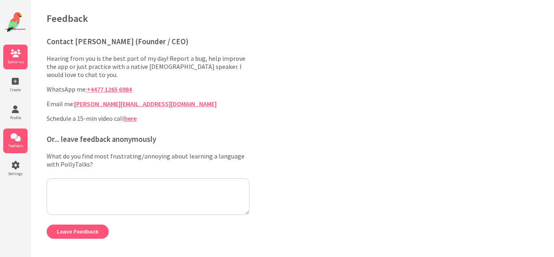  I want to click on p: WhatsApp me:, so click(148, 89).